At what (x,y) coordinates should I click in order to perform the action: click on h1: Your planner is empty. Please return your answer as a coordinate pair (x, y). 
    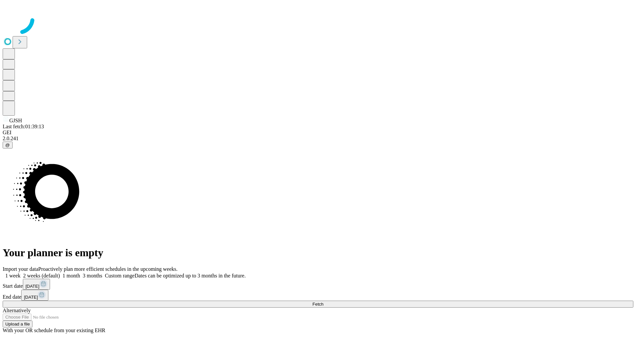
    Looking at the image, I should click on (318, 252).